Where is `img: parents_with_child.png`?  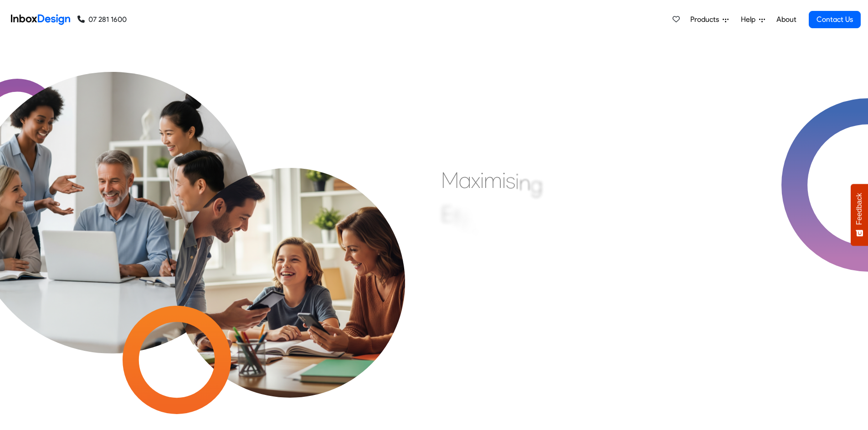
img: parents_with_child.png is located at coordinates (290, 254).